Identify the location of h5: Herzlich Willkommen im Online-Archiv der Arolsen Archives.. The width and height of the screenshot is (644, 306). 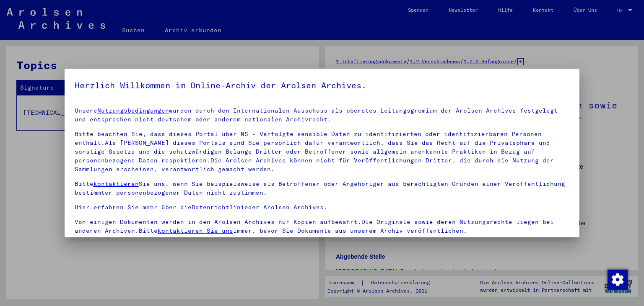
(322, 86).